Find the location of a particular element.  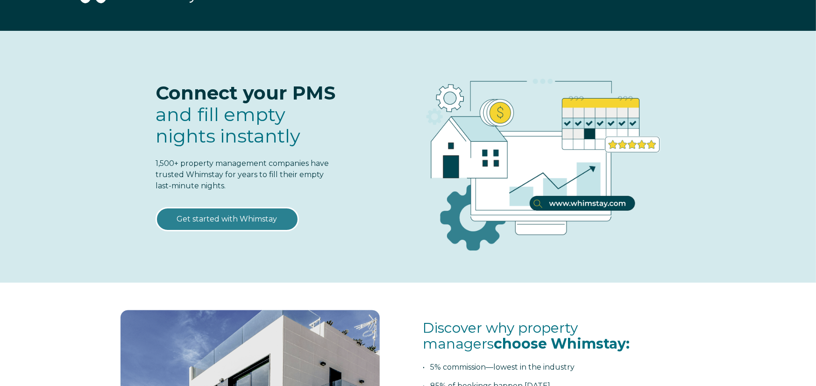

span: 1,500+ property management companies have trusted Whimstay for years to fill their empty last-min... is located at coordinates (243, 174).